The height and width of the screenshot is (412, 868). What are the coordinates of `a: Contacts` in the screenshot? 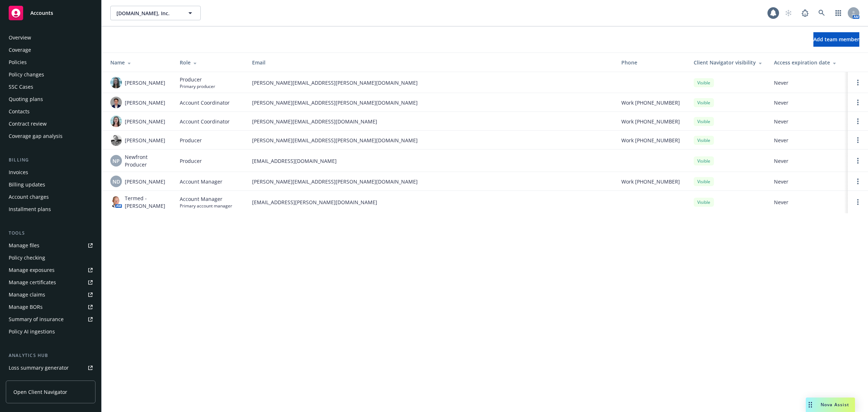 It's located at (51, 112).